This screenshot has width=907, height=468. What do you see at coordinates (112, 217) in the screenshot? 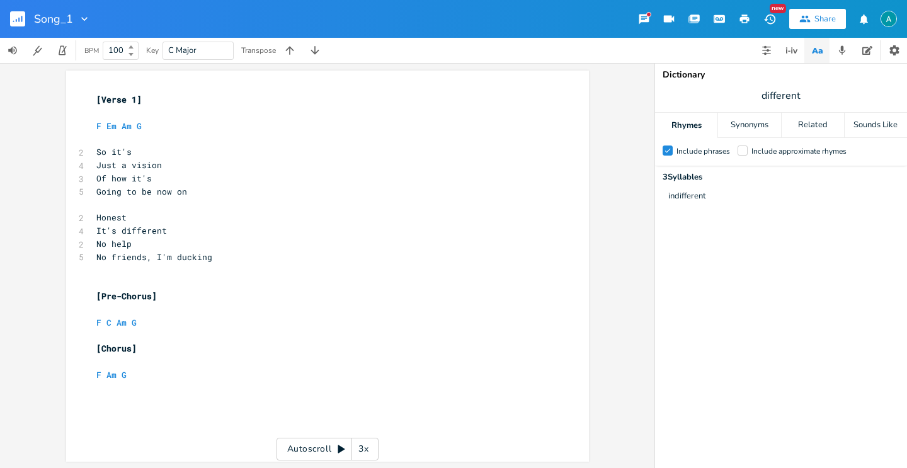
I see `span: Honest` at bounding box center [112, 217].